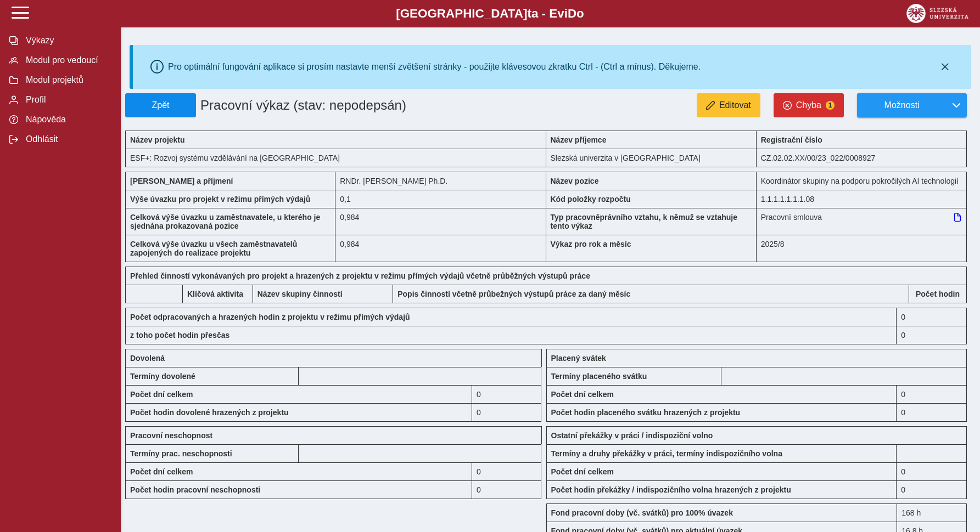 The height and width of the screenshot is (532, 980). I want to click on b: Termíny dovolené, so click(162, 377).